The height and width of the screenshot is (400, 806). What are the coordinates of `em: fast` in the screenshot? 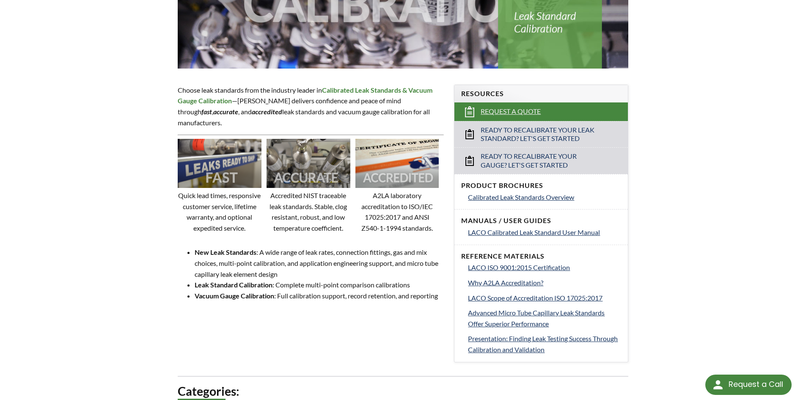 It's located at (207, 111).